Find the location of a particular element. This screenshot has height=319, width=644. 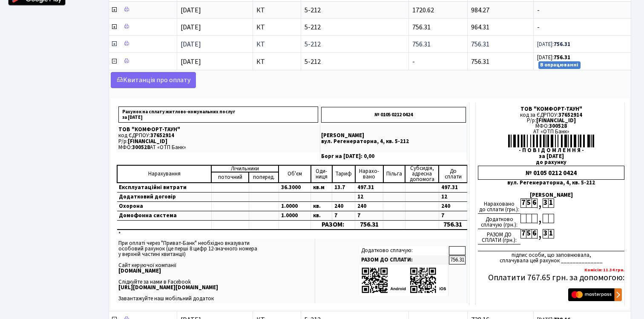

div: АТ «ОТП Банк» is located at coordinates (551, 132).